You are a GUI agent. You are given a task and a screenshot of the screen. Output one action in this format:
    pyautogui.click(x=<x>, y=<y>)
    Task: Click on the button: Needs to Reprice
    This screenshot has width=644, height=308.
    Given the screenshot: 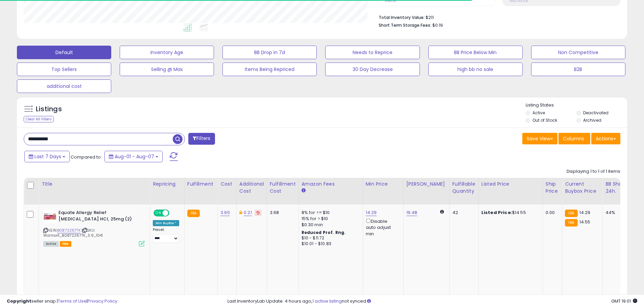 What is the action you would take?
    pyautogui.click(x=372, y=52)
    